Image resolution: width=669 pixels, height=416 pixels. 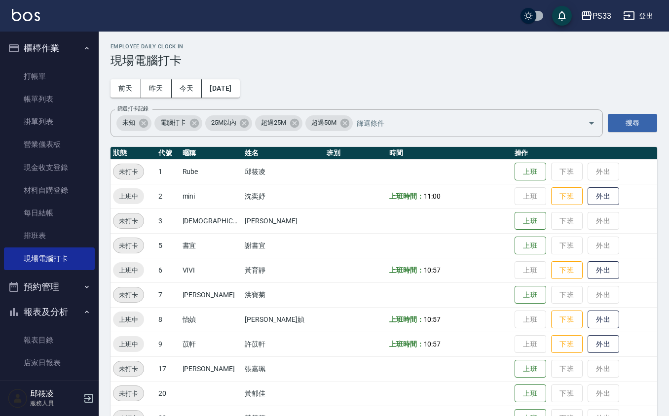 What do you see at coordinates (283, 196) in the screenshot?
I see `td: 沈奕妤` at bounding box center [283, 196].